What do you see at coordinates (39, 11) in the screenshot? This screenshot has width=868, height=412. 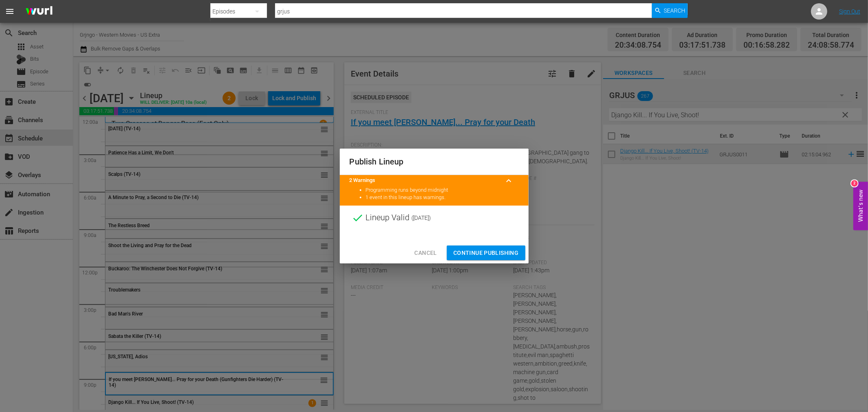 I see `img: ans4CAIJ8jUAAAAAAAAAAAAAAAAAAAAAAAAgQb4GAAAAAAAAAAAAAAAAAAAAAAAAJMjXAAAAAAAAAAAAAAAAAAAAAAAAgAT5G...` at bounding box center [39, 11].